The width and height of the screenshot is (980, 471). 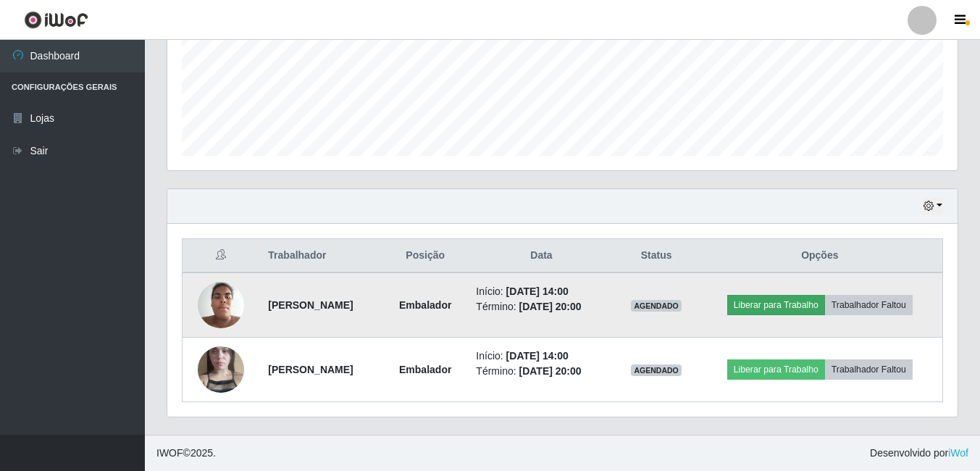 What do you see at coordinates (656, 255) in the screenshot?
I see `th: Status` at bounding box center [656, 255].